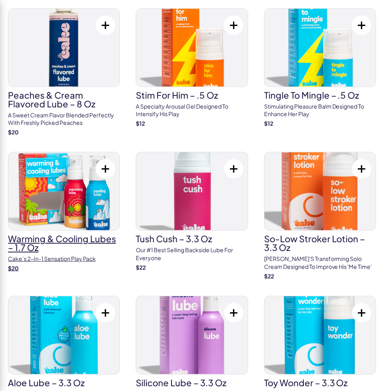 The image size is (384, 391). Describe the element at coordinates (192, 68) in the screenshot. I see `a: Stim For Him – .5 ozStim For Him – .5 ozA specialty arousal gel designed to intensify his play$12` at that location.